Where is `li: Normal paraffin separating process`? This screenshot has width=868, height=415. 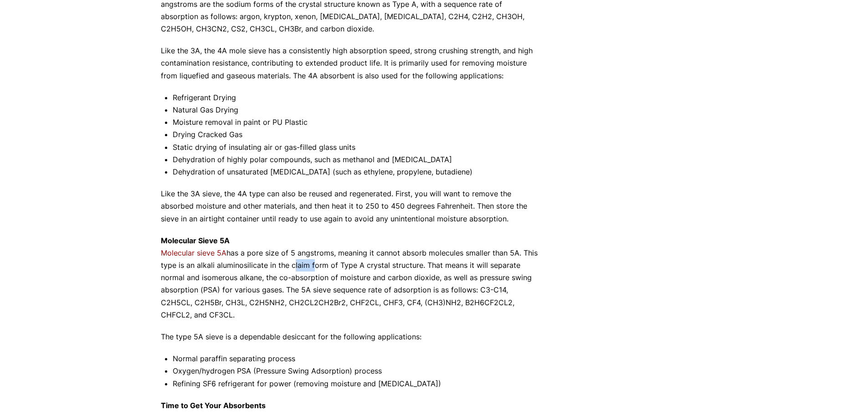
li: Normal paraffin separating process is located at coordinates (357, 359).